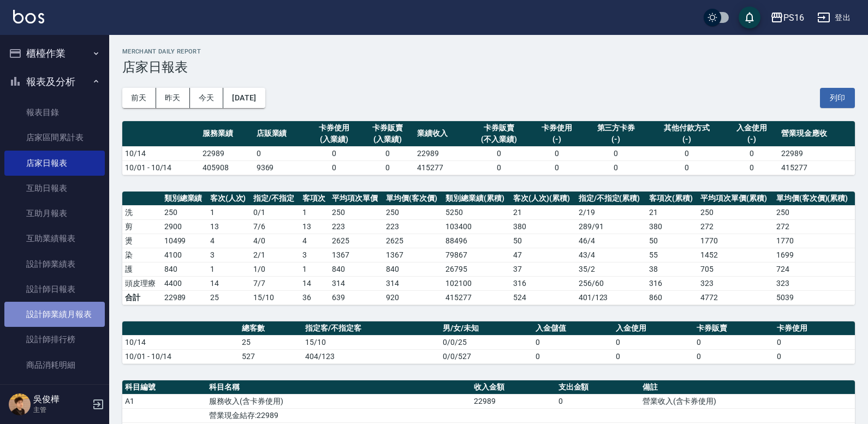 This screenshot has height=424, width=868. I want to click on td: 380, so click(544, 226).